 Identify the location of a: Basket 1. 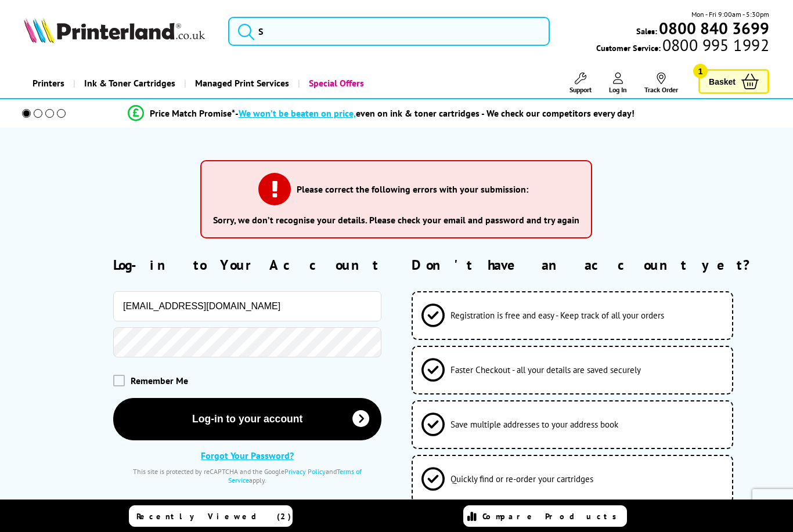
(734, 82).